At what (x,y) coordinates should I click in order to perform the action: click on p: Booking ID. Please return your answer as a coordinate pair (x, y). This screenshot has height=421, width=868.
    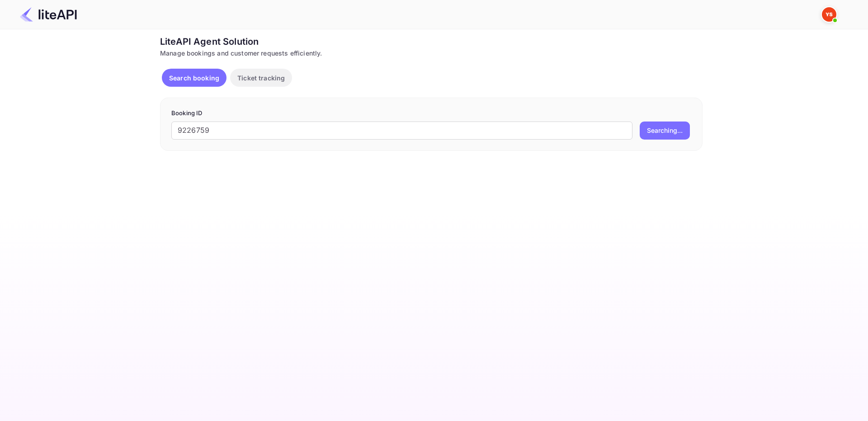
    Looking at the image, I should click on (431, 113).